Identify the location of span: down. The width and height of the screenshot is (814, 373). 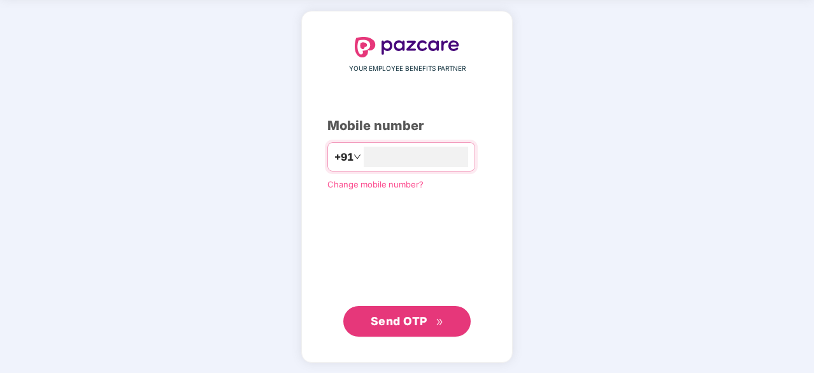
(357, 157).